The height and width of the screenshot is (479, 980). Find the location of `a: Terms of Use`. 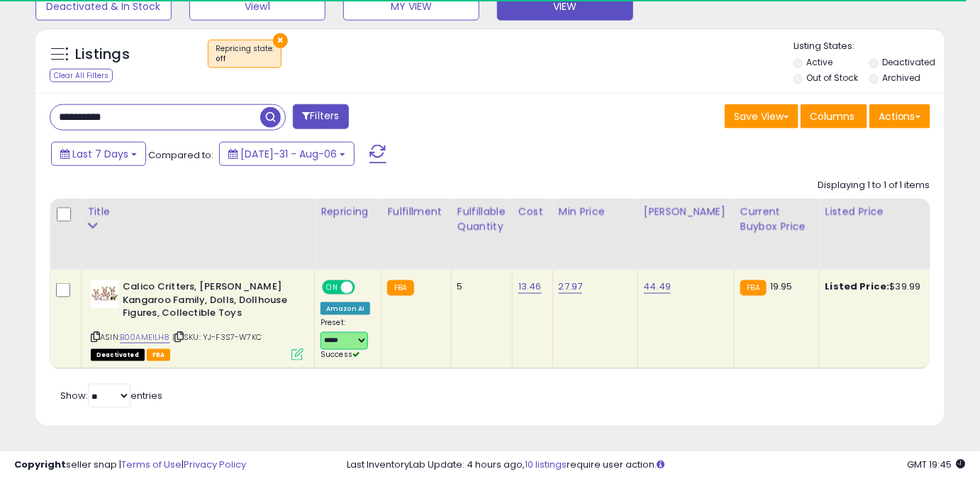

a: Terms of Use is located at coordinates (151, 465).